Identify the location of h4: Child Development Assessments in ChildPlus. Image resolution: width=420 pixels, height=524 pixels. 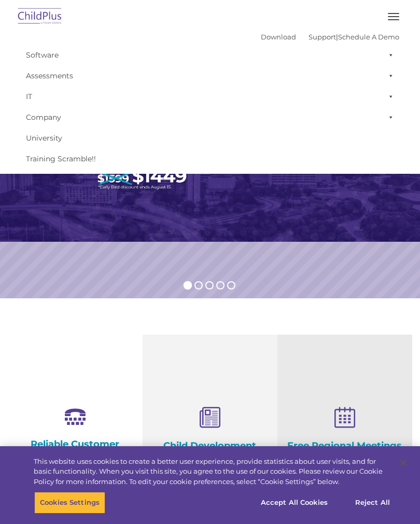
(210, 457).